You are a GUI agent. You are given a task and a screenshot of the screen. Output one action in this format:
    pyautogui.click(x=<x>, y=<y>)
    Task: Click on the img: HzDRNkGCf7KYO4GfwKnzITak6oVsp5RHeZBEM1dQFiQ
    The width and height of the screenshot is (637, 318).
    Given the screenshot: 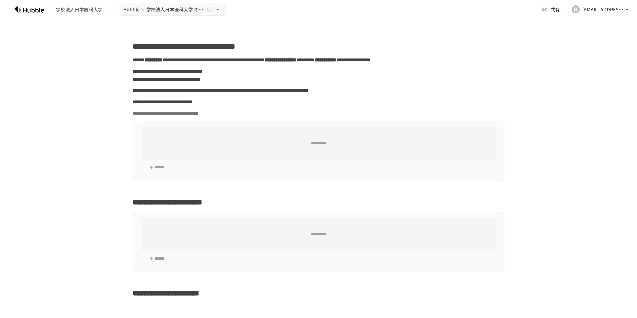 What is the action you would take?
    pyautogui.click(x=29, y=9)
    